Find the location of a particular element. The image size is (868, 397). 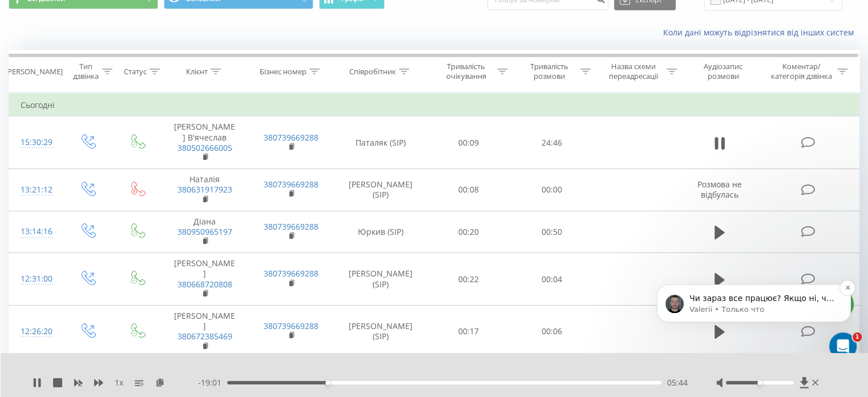

div: Тривалість очікування is located at coordinates (466, 72).